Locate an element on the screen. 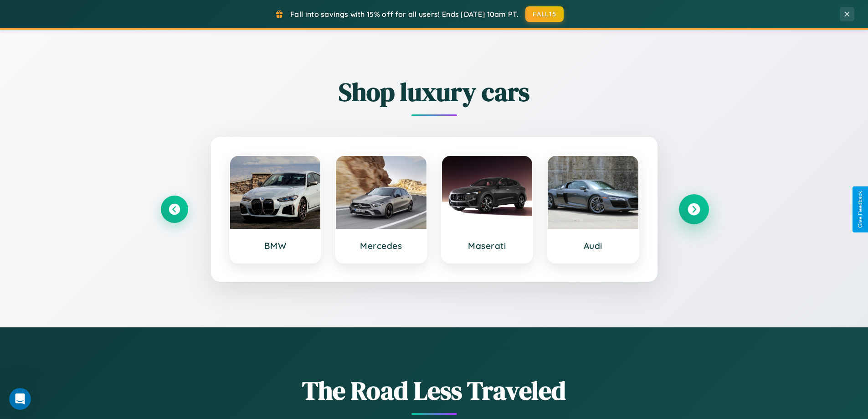 This screenshot has height=419, width=868. h3: BMW is located at coordinates (275, 246).